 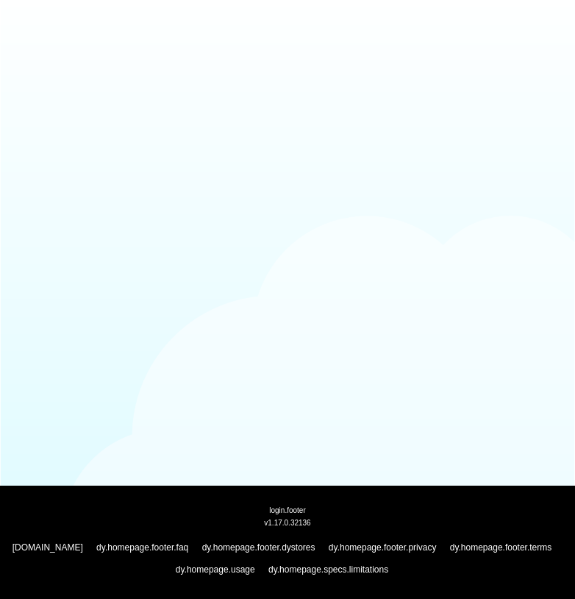 I want to click on a: dy.homepage.specs.limitations, so click(x=328, y=569).